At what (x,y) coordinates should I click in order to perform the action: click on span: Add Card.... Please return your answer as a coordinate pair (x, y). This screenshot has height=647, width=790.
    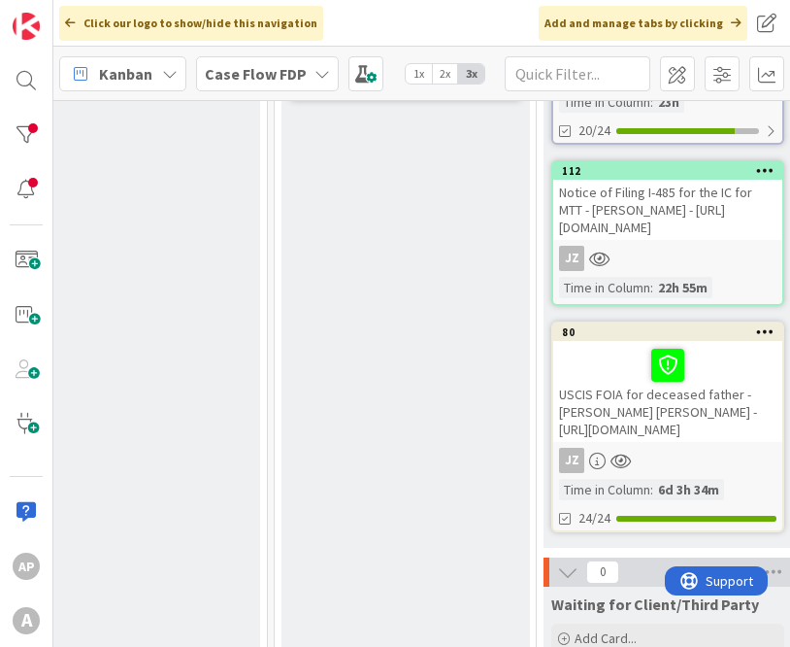
    Looking at the image, I should click on (606, 638).